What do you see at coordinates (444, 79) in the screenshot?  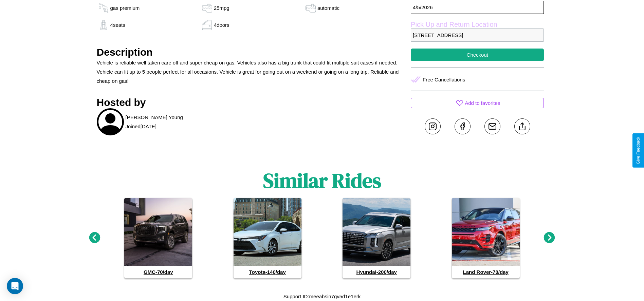 I see `p: Free Cancellations` at bounding box center [444, 79].